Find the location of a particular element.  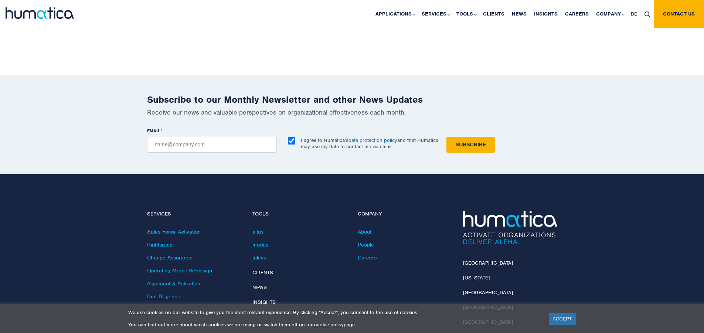

a: Operating Model Re-design is located at coordinates (179, 270).